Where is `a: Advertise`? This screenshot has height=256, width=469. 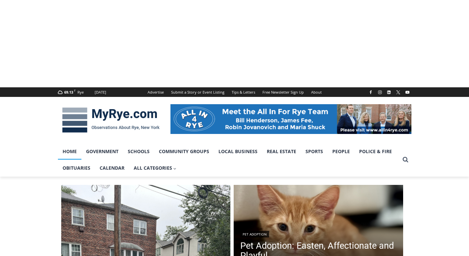
a: Advertise is located at coordinates (156, 92).